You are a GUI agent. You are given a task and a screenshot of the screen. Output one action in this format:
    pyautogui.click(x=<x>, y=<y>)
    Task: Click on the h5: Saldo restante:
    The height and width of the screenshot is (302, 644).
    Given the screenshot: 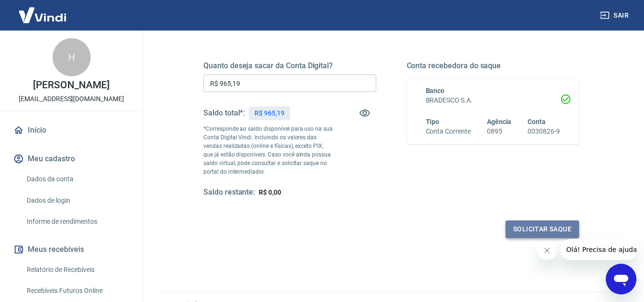 What is the action you would take?
    pyautogui.click(x=229, y=192)
    